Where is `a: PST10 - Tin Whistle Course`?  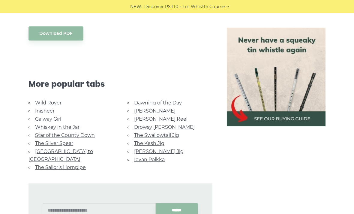 a: PST10 - Tin Whistle Course is located at coordinates (195, 7).